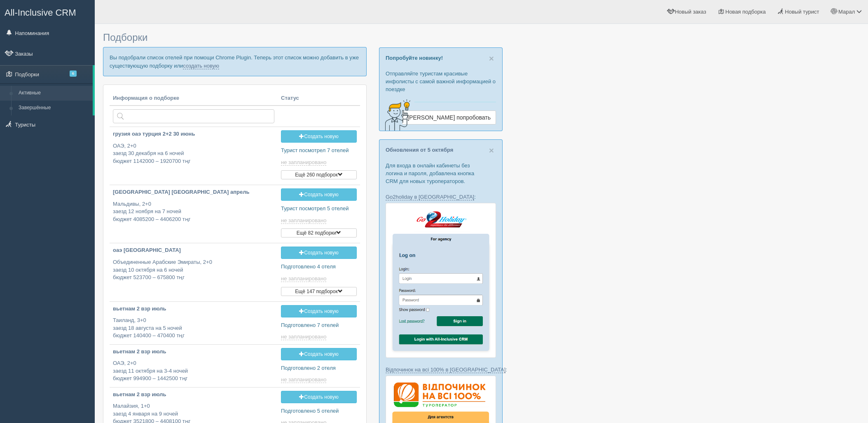 This screenshot has width=868, height=423. Describe the element at coordinates (319, 266) in the screenshot. I see `p: Подготовлено 4 отеля` at that location.